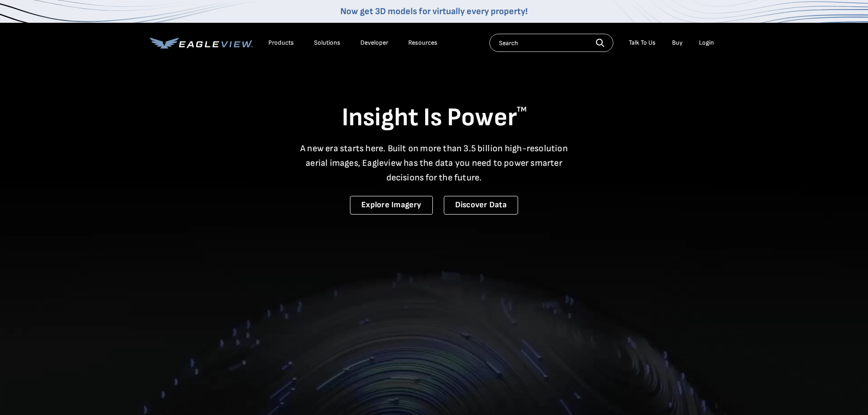 Image resolution: width=868 pixels, height=415 pixels. What do you see at coordinates (327, 43) in the screenshot?
I see `div: Solutions` at bounding box center [327, 43].